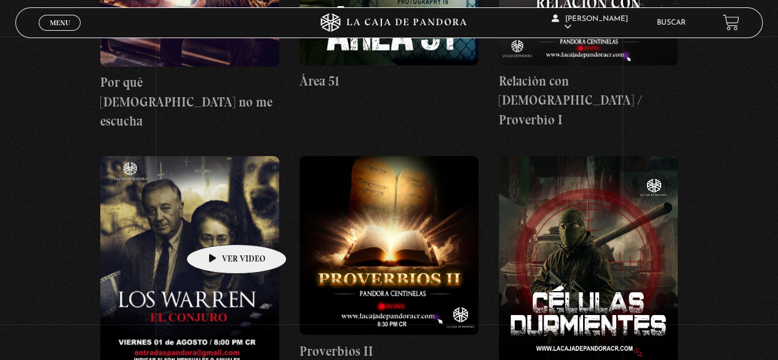 The height and width of the screenshot is (360, 778). Describe the element at coordinates (60, 33) in the screenshot. I see `span: Cerrar` at that location.